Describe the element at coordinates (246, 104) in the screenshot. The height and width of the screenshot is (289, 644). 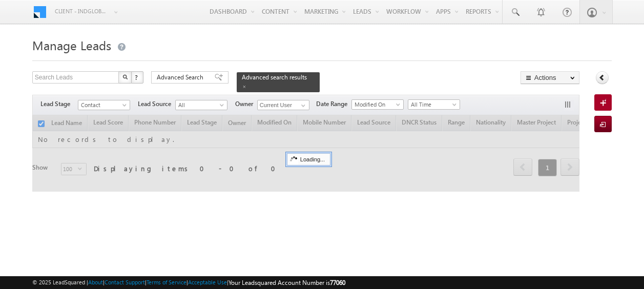
I see `span: Owner` at that location.